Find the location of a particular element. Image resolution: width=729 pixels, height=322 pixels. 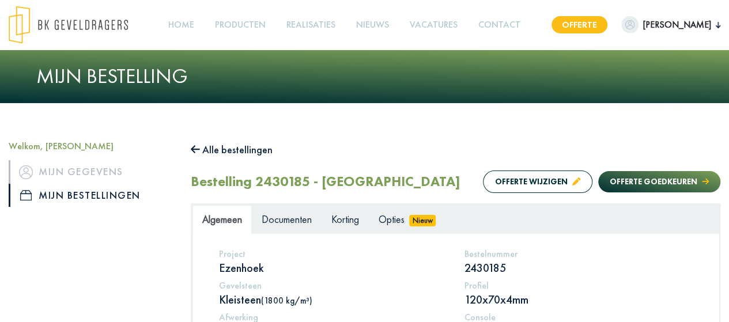

span: Opties is located at coordinates (392, 219).